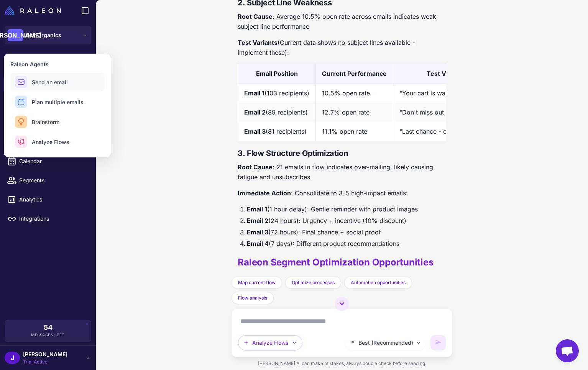  Describe the element at coordinates (51, 142) in the screenshot. I see `span: Analyze Flows` at that location.